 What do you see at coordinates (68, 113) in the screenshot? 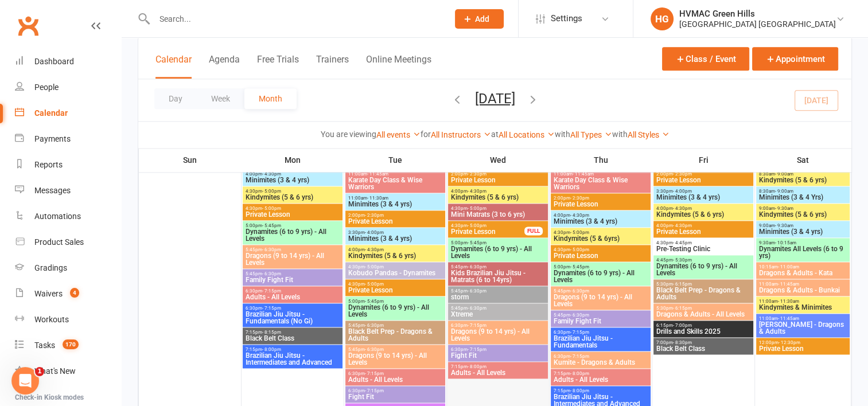
I see `a: Calendar` at bounding box center [68, 113].